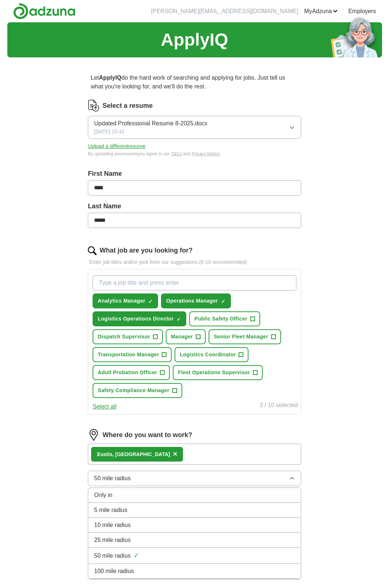 Image resolution: width=389 pixels, height=588 pixels. Describe the element at coordinates (92, 251) in the screenshot. I see `img: search.png` at that location.